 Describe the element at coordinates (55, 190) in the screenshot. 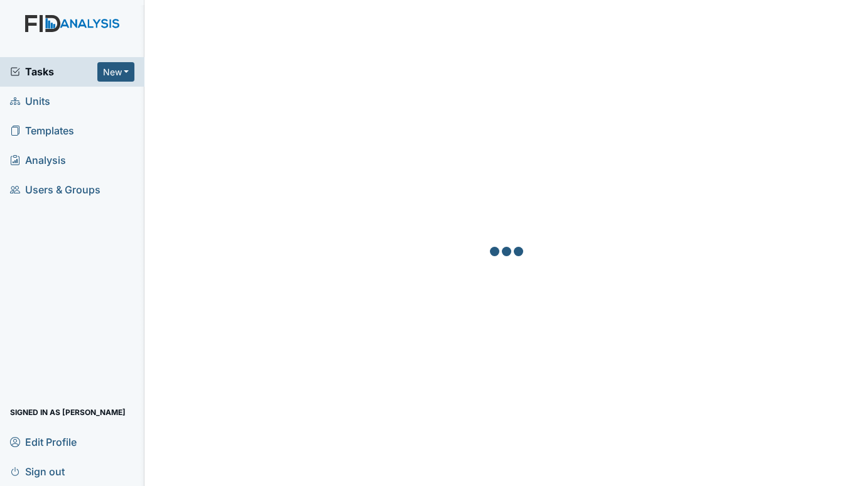

I see `span: Users & Groups` at that location.